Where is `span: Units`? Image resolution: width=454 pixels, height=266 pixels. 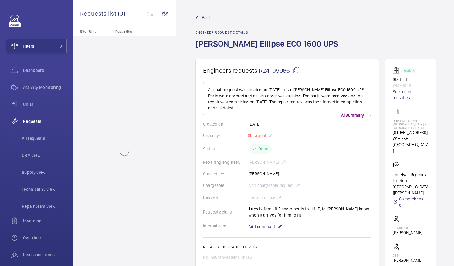
span: Units is located at coordinates (45, 104).